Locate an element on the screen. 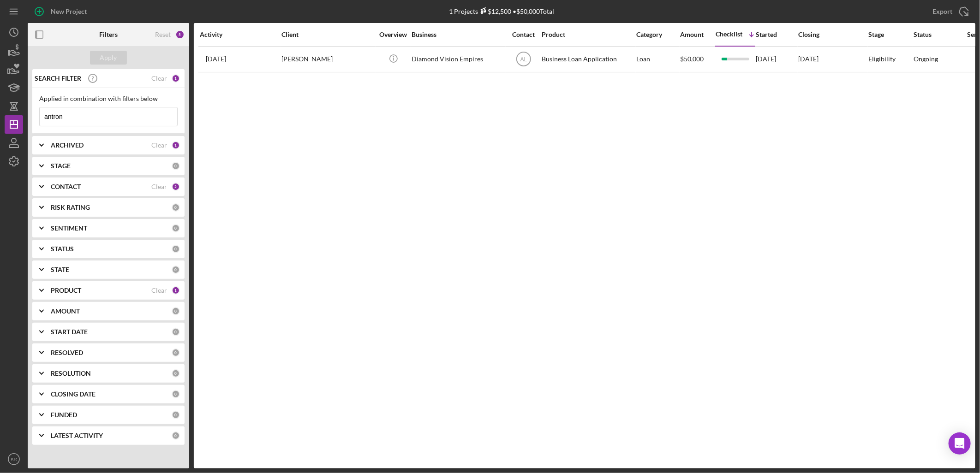 Image resolution: width=980 pixels, height=473 pixels. b: CONTACT is located at coordinates (65, 187).